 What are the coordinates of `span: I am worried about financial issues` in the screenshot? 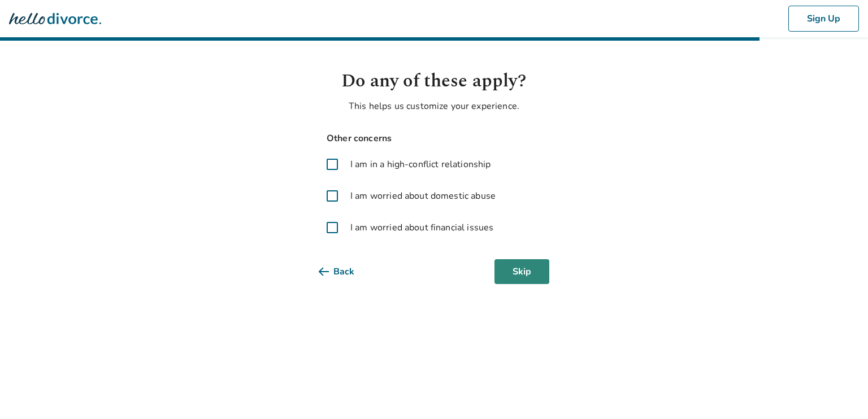 It's located at (422, 228).